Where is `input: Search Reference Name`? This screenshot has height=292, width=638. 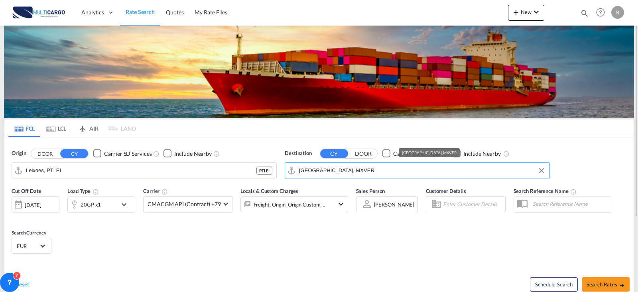
input: Search Reference Name is located at coordinates (570, 203).